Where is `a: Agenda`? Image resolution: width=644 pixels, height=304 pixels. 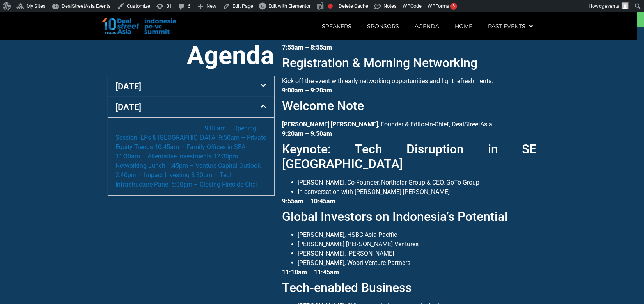 a: Agenda is located at coordinates (427, 26).